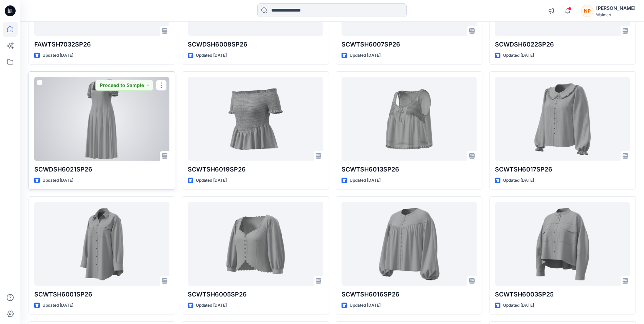  What do you see at coordinates (562, 169) in the screenshot?
I see `p: SCWTSH6017SP26` at bounding box center [562, 169].